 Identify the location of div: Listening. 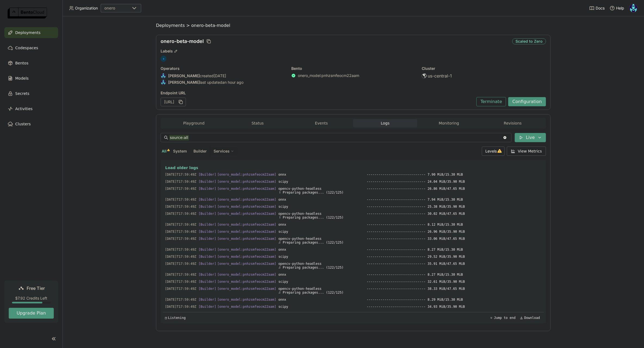
(175, 318).